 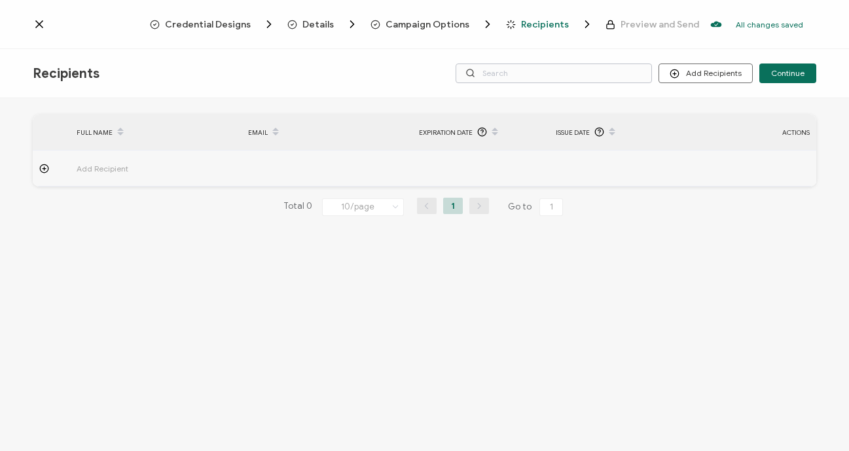 I want to click on span: Add Recipient, so click(x=139, y=168).